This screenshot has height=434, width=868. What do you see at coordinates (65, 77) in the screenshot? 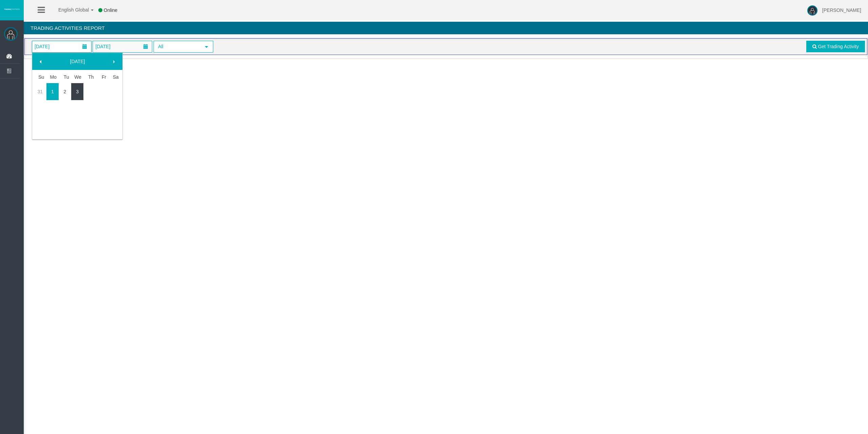
I see `th: Tuesday` at bounding box center [65, 77].